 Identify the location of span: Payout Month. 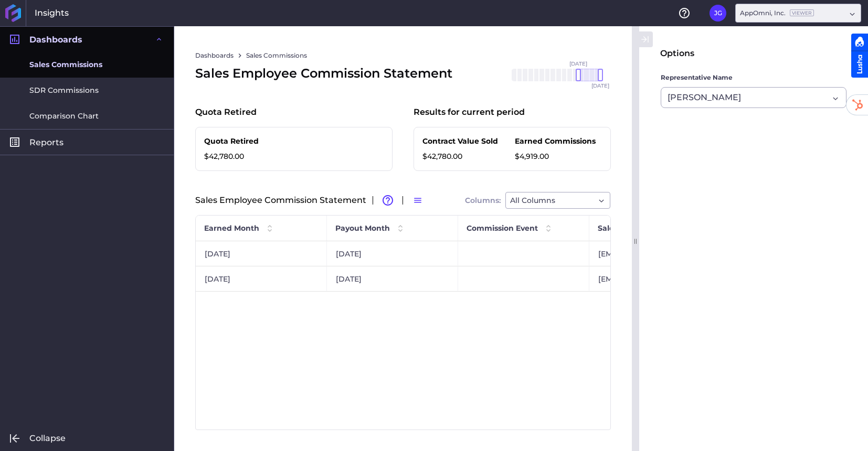
(362, 228).